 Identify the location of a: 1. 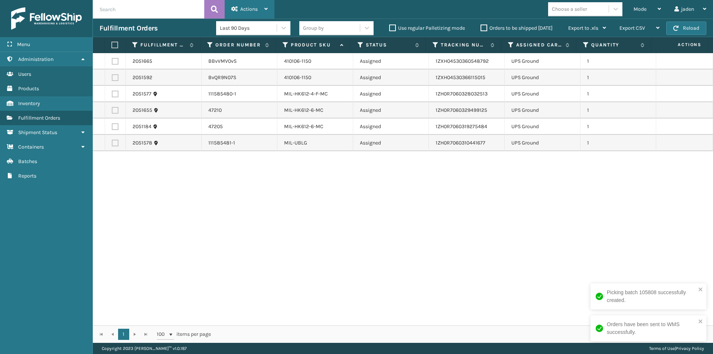
(124, 334).